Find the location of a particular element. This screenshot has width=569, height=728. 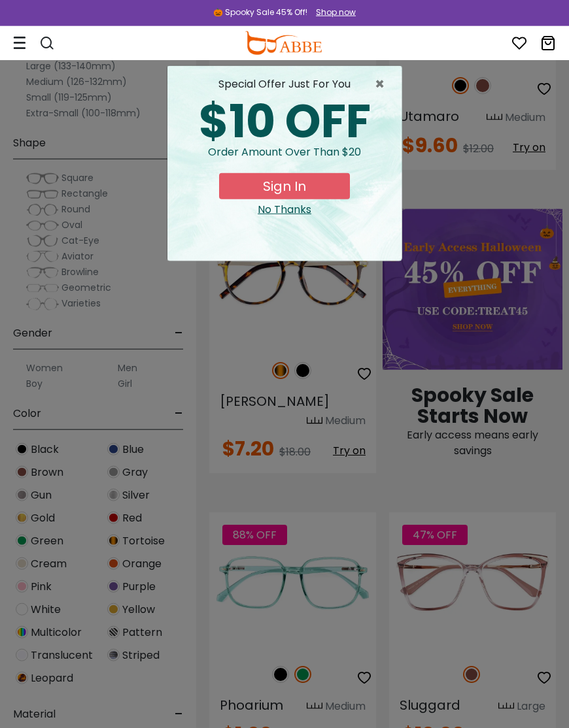

button: Close is located at coordinates (382, 84).